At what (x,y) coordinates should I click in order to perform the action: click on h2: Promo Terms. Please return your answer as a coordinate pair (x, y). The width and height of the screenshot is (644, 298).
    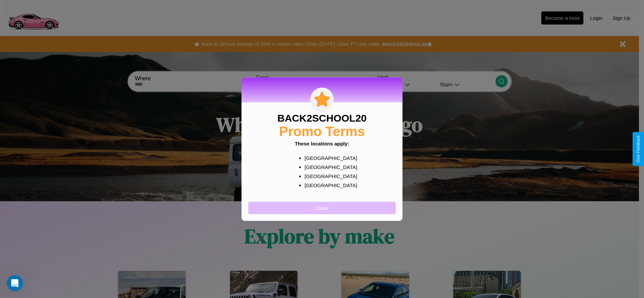
    Looking at the image, I should click on (322, 131).